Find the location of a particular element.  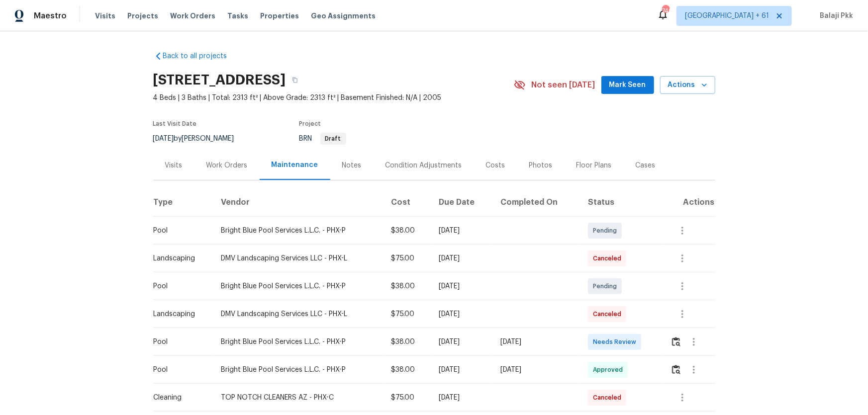

span: Project is located at coordinates (311, 124).